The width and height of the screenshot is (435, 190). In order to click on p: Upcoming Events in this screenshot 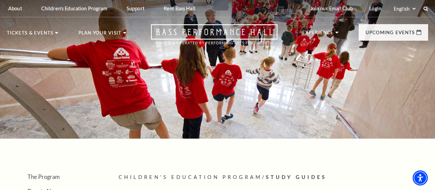, I will do `click(390, 34)`.